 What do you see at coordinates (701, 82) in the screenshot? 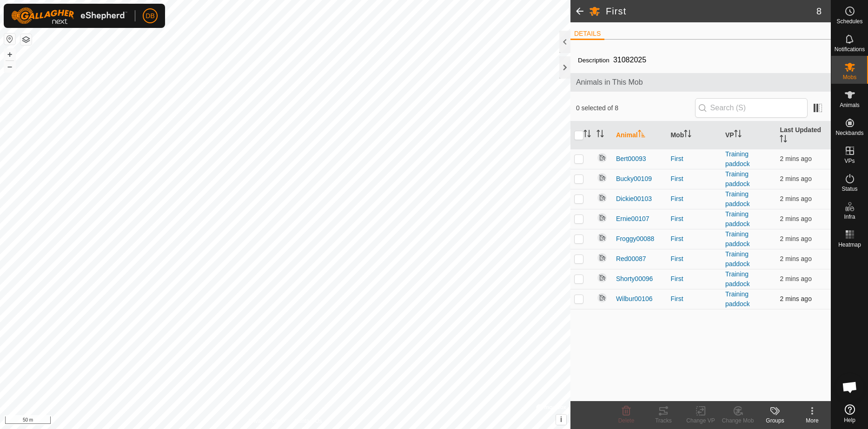
I see `span: Animals in This Mob` at bounding box center [701, 82].